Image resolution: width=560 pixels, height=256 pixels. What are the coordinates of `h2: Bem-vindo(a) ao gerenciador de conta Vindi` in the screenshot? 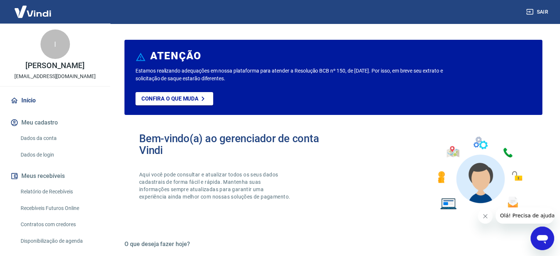 It's located at (236, 144).